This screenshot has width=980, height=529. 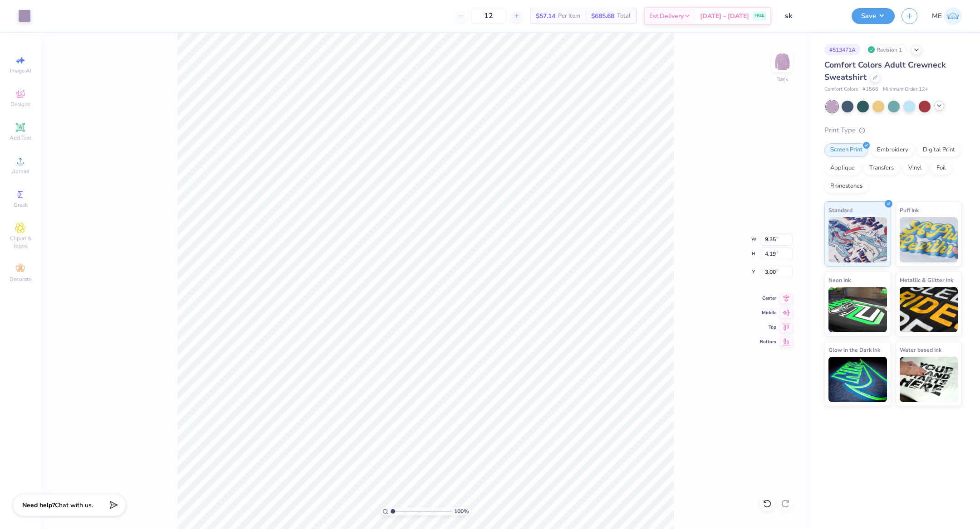 What do you see at coordinates (854, 349) in the screenshot?
I see `span: Glow in the Dark Ink` at bounding box center [854, 349].